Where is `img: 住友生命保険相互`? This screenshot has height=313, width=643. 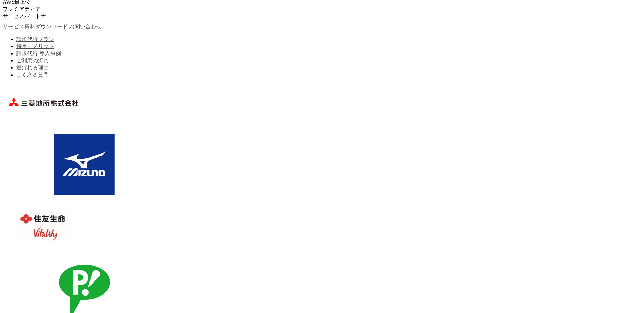 img: 住友生命保険相互 is located at coordinates (43, 227).